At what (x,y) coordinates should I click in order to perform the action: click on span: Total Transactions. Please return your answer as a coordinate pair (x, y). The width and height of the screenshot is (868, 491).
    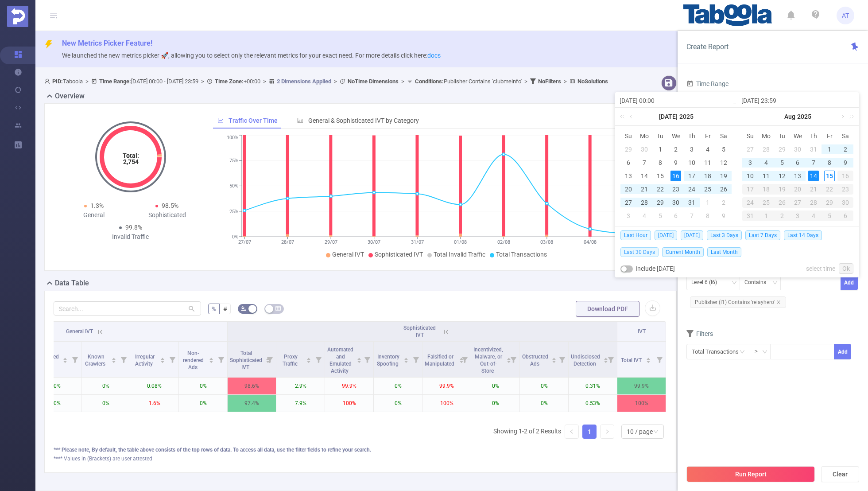
    Looking at the image, I should click on (521, 254).